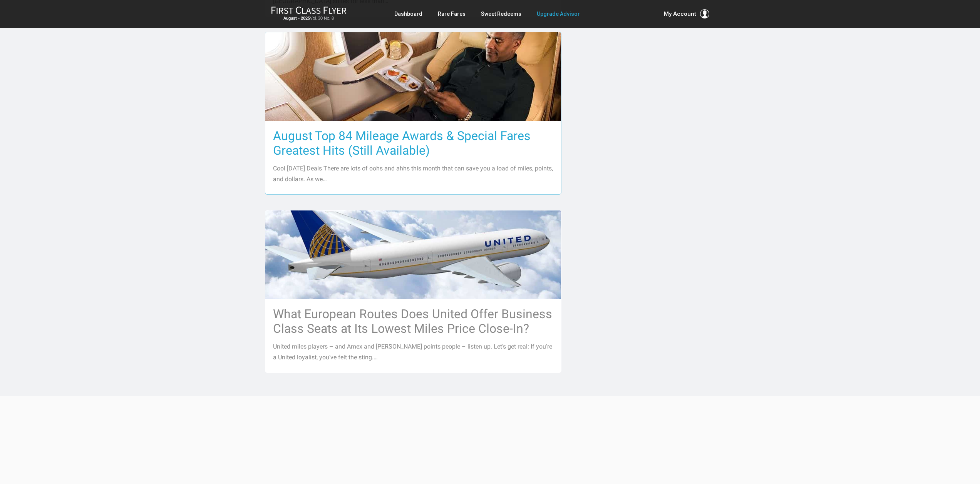  What do you see at coordinates (558, 14) in the screenshot?
I see `a: Upgrade Advisor` at bounding box center [558, 14].